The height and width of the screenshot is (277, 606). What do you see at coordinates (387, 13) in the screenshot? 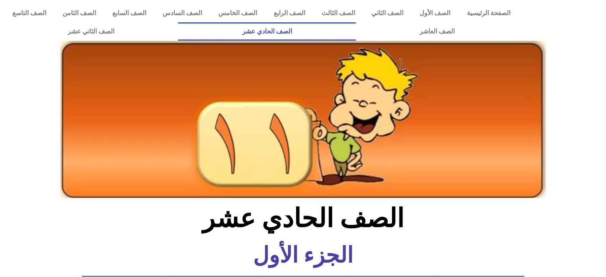
I see `a: الصف الثاني` at bounding box center [387, 13].